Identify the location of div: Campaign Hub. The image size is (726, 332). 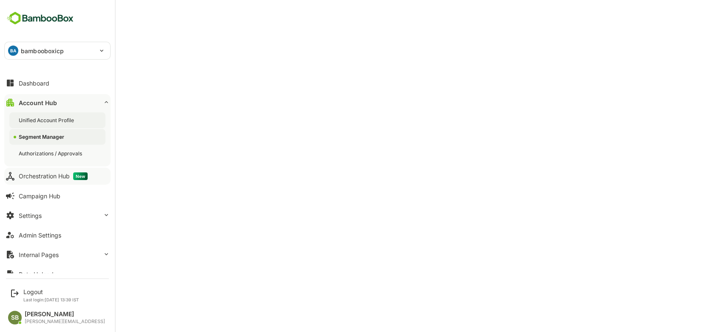
(40, 196).